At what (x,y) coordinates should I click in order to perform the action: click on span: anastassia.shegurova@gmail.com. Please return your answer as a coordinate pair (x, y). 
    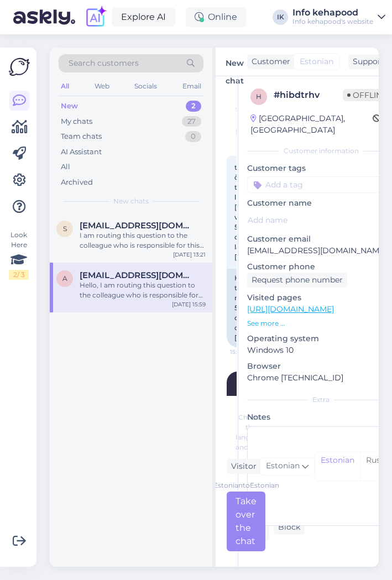
    Looking at the image, I should click on (137, 275).